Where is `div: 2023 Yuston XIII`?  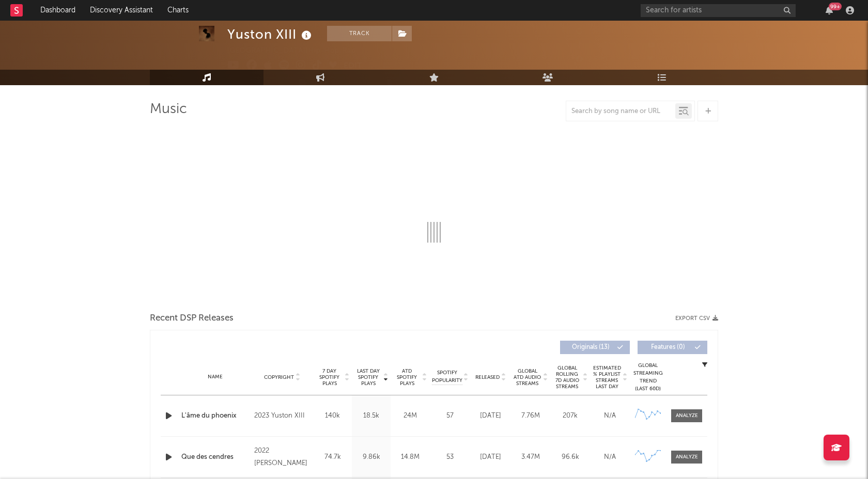
div: 2023 Yuston XIII is located at coordinates (282, 416).